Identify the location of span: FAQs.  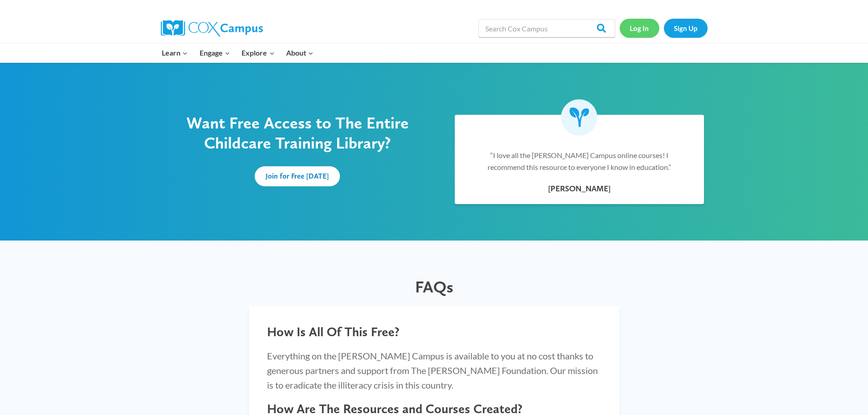
(434, 287).